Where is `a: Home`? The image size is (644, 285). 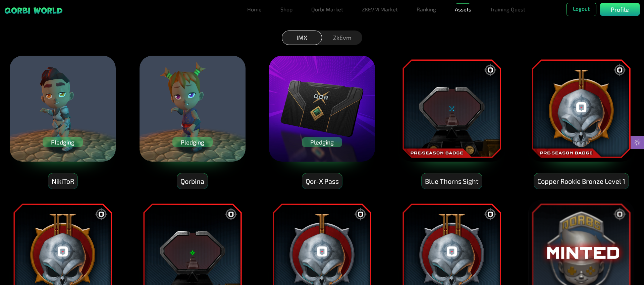 a: Home is located at coordinates (254, 10).